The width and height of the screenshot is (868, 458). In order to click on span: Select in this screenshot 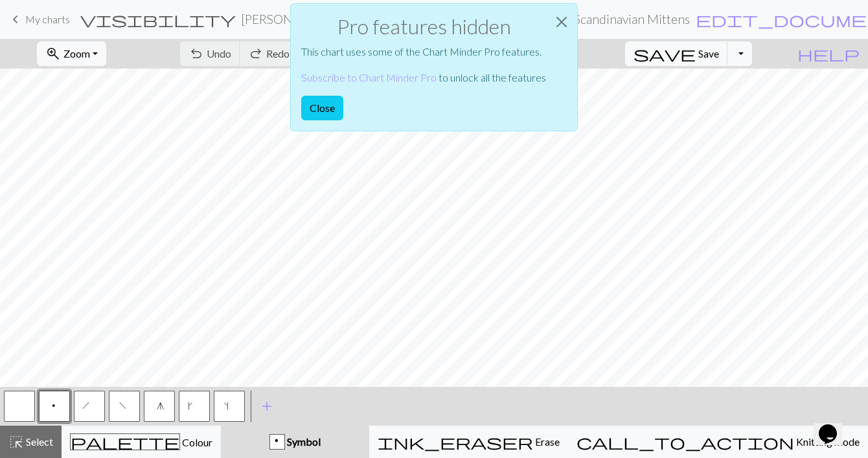, I will do `click(38, 441)`.